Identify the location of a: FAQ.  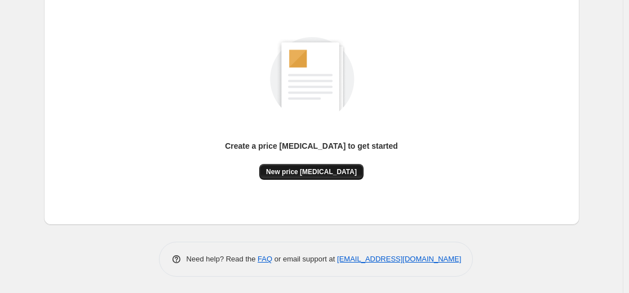
(265, 259).